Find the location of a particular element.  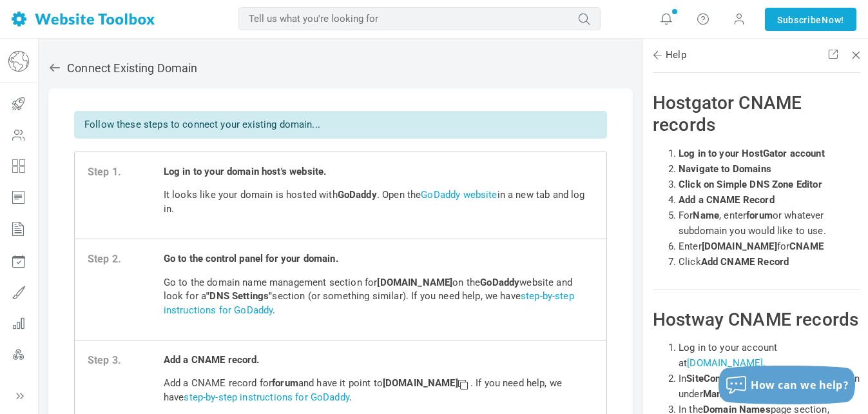

li: Log in to your account at . is located at coordinates (770, 355).